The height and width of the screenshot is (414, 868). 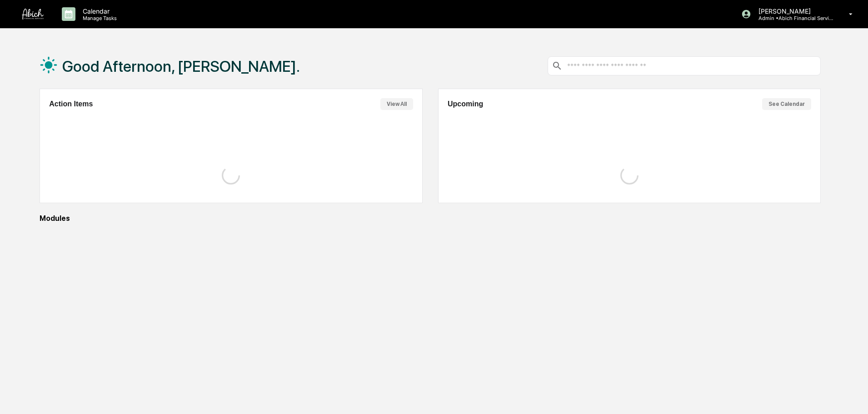 What do you see at coordinates (787, 104) in the screenshot?
I see `a: See Calendar` at bounding box center [787, 104].